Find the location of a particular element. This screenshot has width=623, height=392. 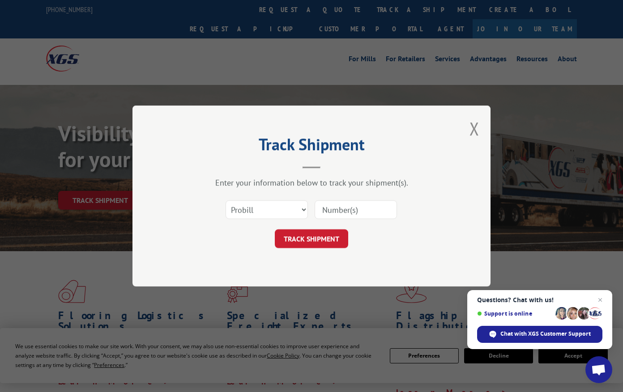

a: Open chat is located at coordinates (599, 370).